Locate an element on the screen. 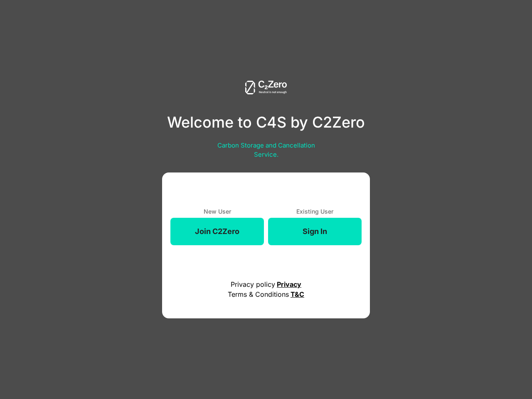 The image size is (532, 399). span: Existing User is located at coordinates (314, 211).